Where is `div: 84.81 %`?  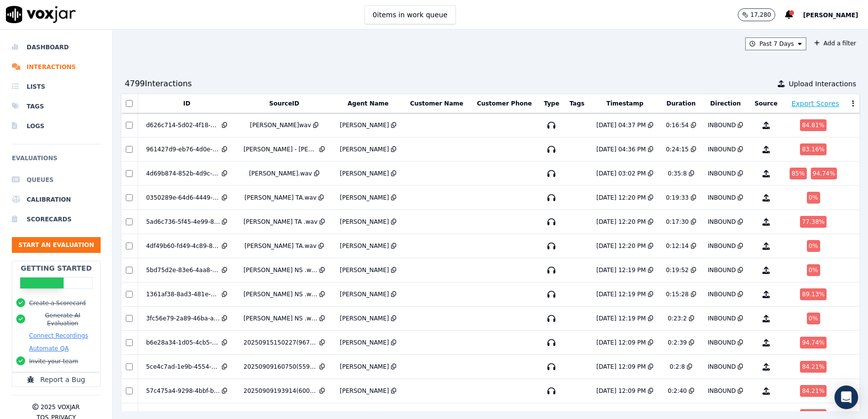 div: 84.81 % is located at coordinates (813, 125).